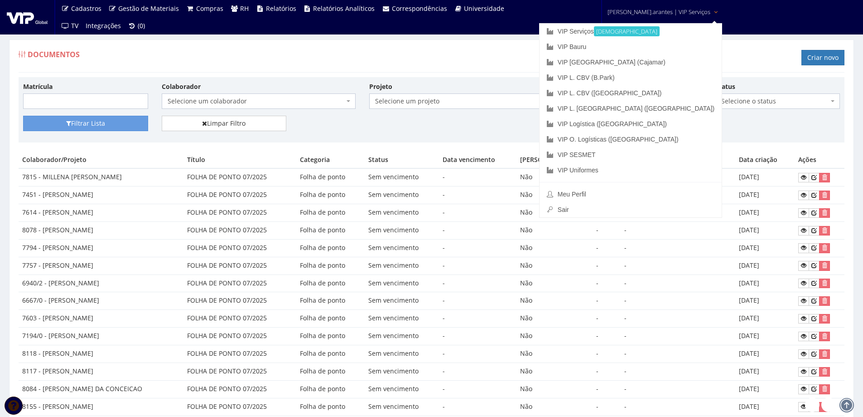  Describe the element at coordinates (101, 160) in the screenshot. I see `th: Colaborador/Projeto` at that location.